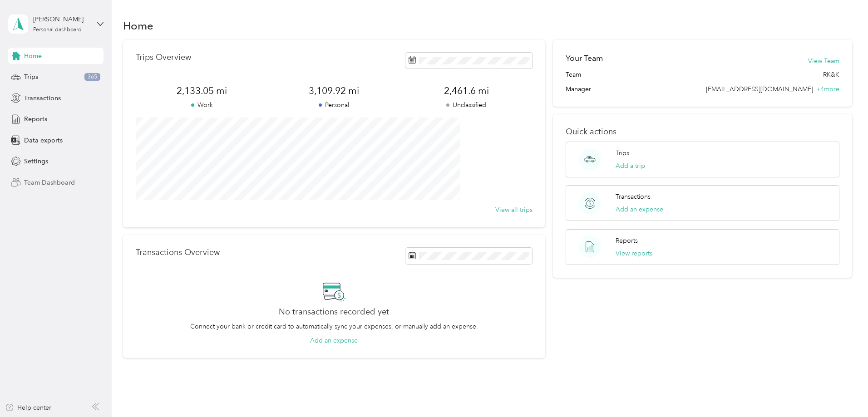 The height and width of the screenshot is (417, 868). What do you see at coordinates (43, 140) in the screenshot?
I see `span: Data exports` at bounding box center [43, 140].